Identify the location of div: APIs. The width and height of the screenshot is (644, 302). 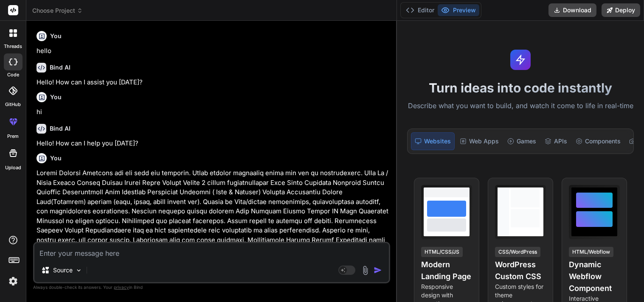
(556, 142).